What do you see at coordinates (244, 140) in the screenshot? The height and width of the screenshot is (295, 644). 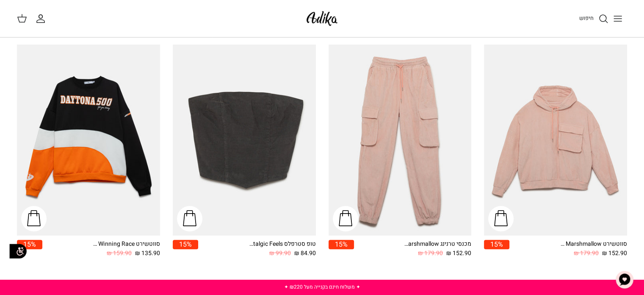 I see `a: טופ סטרפלס Nostalgic Feels קורדרוי` at bounding box center [244, 140].